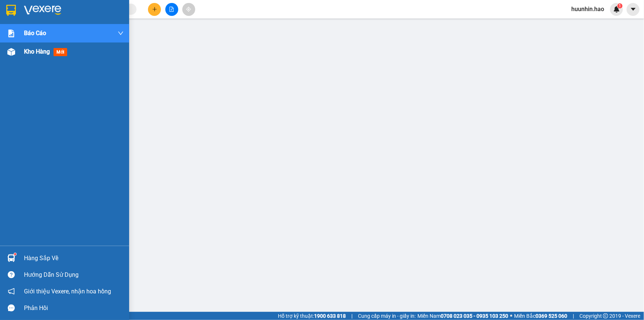 This screenshot has height=320, width=644. What do you see at coordinates (74, 275) in the screenshot?
I see `div: Hướng dẫn sử dụng` at bounding box center [74, 275].